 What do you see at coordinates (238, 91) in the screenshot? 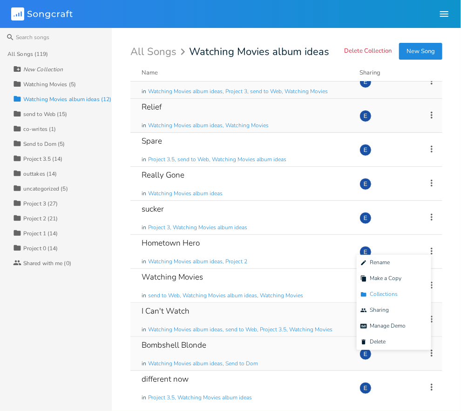
I see `span: Watching Movies album ideas, Project 3, send to Web, Watching Movies` at bounding box center [238, 91].